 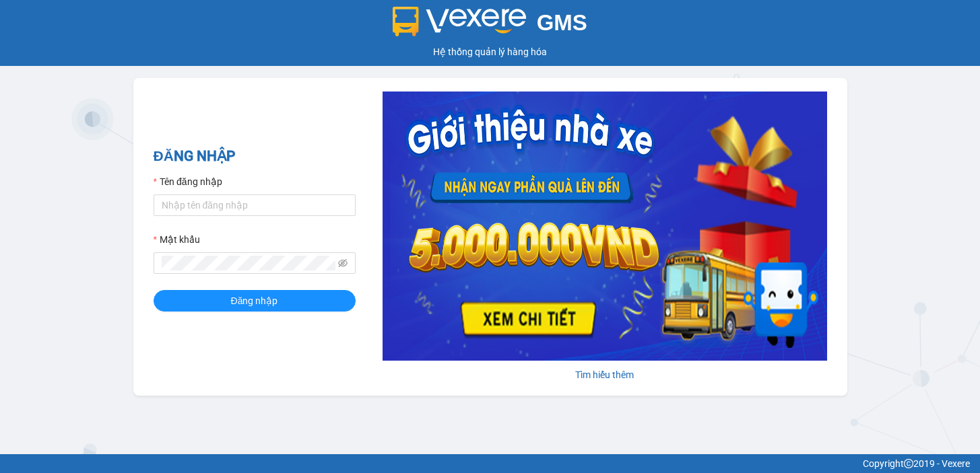 I want to click on img: banner-0, so click(x=605, y=226).